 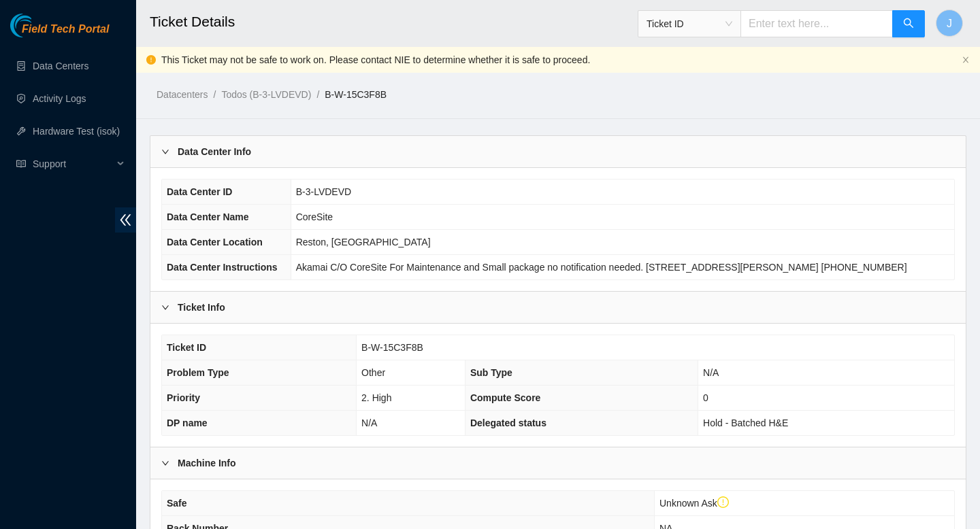 What do you see at coordinates (724, 502) in the screenshot?
I see `span: exclamation-circle` at bounding box center [724, 502].